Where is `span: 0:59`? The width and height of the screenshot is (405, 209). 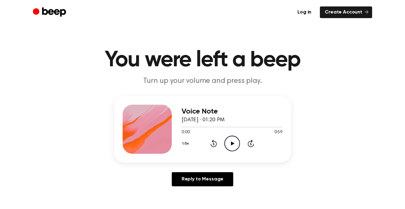
span: 0:59 is located at coordinates (278, 132).